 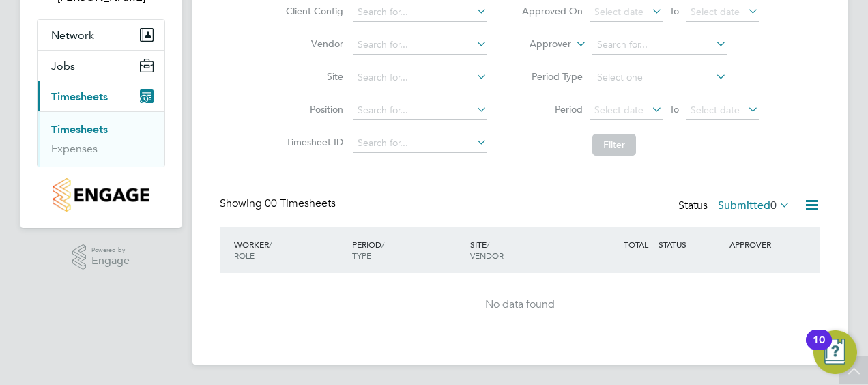 What do you see at coordinates (111, 250) in the screenshot?
I see `span: Powered by` at bounding box center [111, 250].